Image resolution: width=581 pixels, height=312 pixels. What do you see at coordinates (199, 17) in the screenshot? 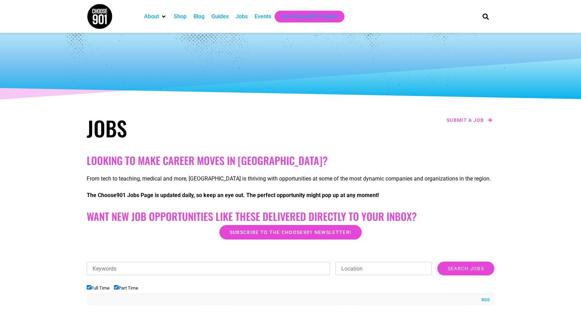
I see `a: Blog` at bounding box center [199, 17].